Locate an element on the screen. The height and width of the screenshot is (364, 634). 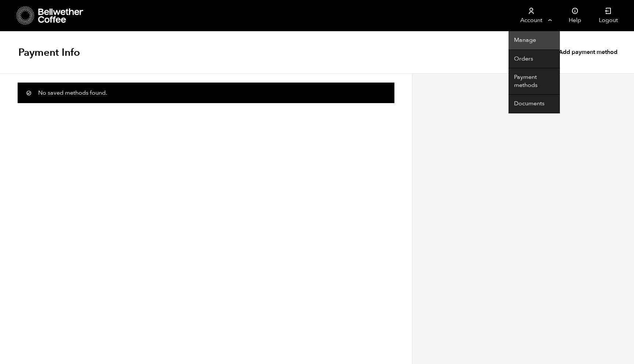
a: Manage is located at coordinates (534, 40).